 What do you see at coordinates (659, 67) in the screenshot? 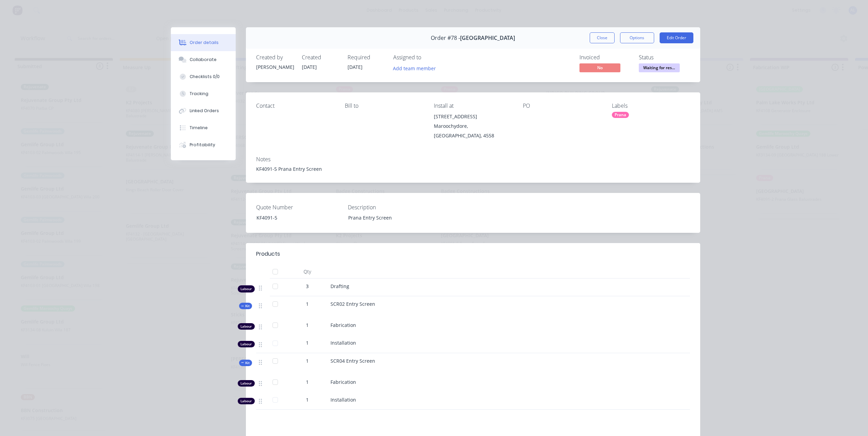
I see `span: Waiting for res...` at bounding box center [659, 67].